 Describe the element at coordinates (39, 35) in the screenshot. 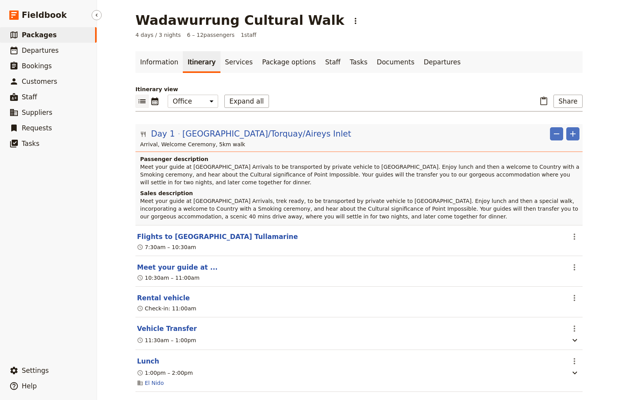

I see `span: Packages` at that location.